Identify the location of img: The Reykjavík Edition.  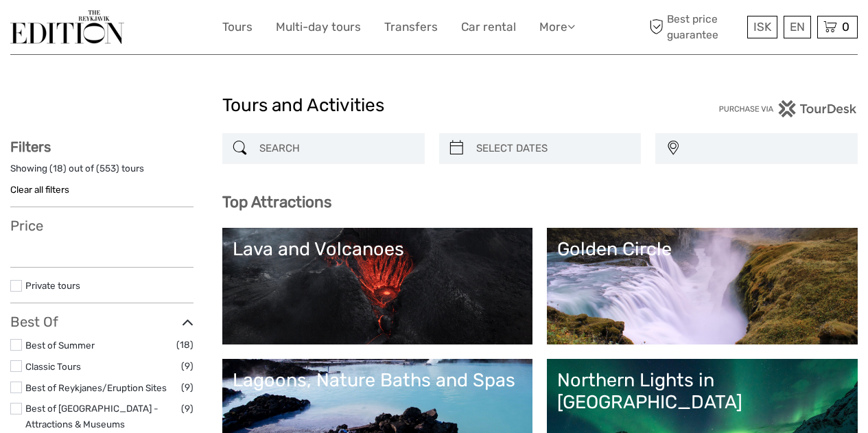
(67, 27).